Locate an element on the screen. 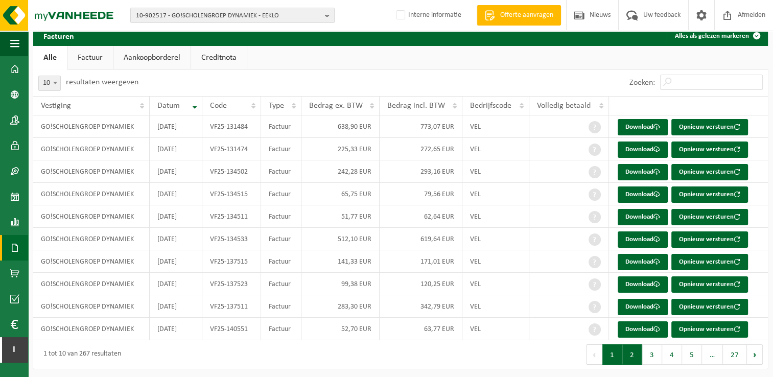 The height and width of the screenshot is (377, 773). button: 3 is located at coordinates (652, 355).